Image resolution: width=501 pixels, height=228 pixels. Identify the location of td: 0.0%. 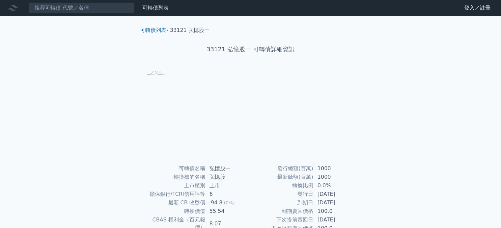
(336, 186).